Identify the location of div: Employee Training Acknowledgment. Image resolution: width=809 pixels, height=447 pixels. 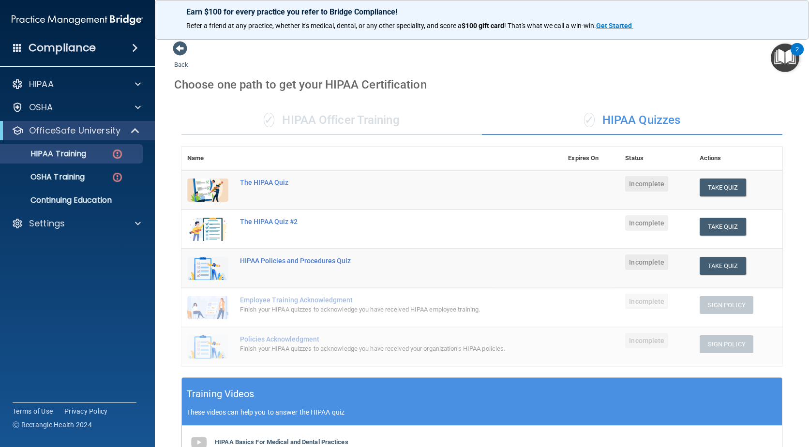
(377, 300).